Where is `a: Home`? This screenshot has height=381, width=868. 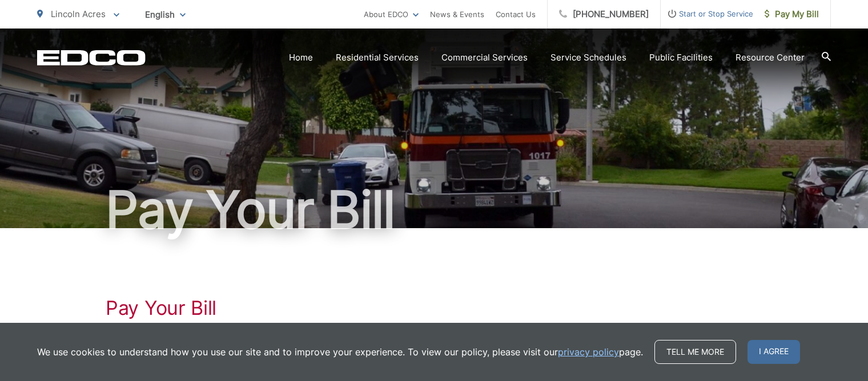
a: Home is located at coordinates (301, 58).